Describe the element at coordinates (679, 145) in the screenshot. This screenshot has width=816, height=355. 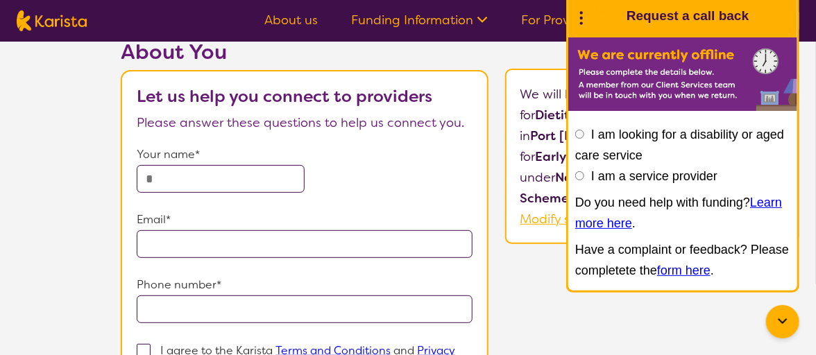
I see `label: I am looking for a disability or aged care service` at that location.